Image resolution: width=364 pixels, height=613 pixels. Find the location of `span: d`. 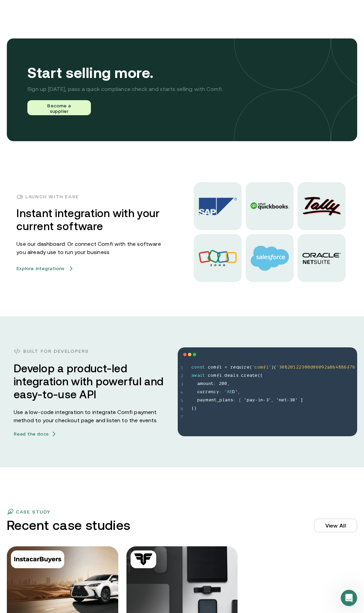

span: d is located at coordinates (311, 368).